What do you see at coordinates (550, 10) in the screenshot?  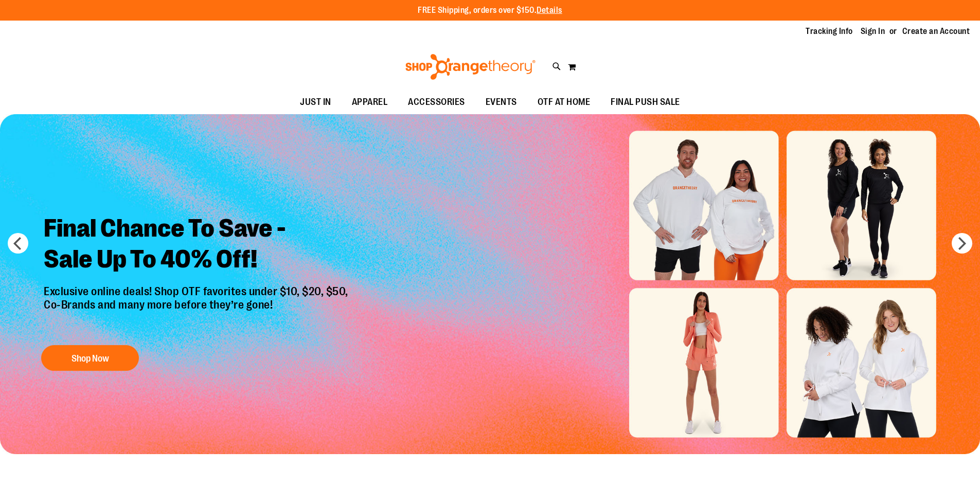 I see `a: Details` at bounding box center [550, 10].